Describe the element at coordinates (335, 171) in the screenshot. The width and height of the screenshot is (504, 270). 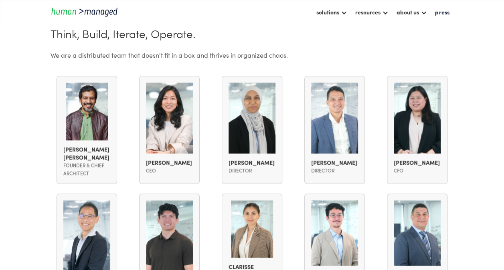
I see `div: Director` at that location.